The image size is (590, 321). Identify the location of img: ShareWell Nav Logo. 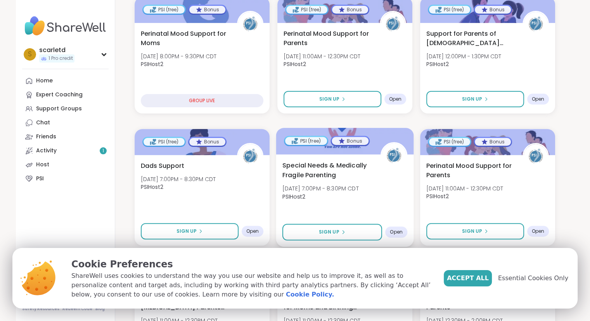
(65, 26).